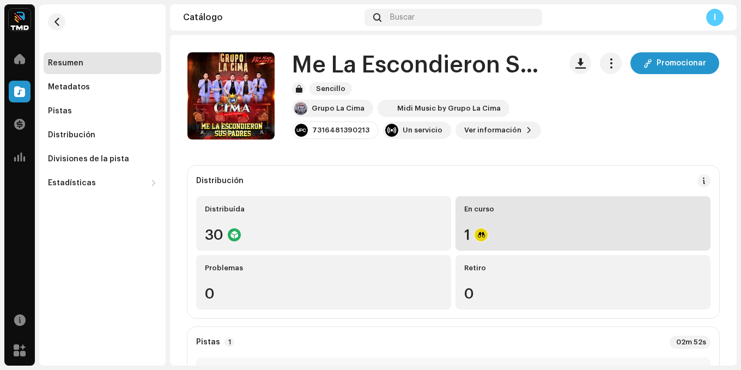 This screenshot has width=741, height=370. I want to click on p-badge: 1, so click(229, 342).